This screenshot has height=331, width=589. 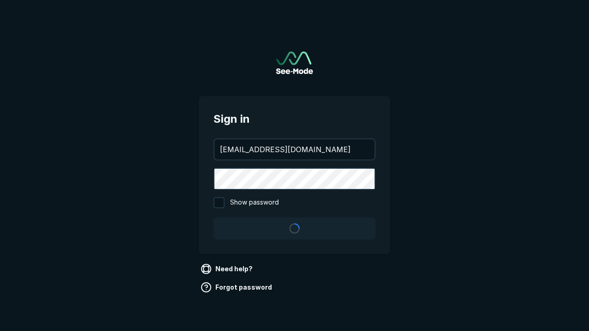 What do you see at coordinates (254, 203) in the screenshot?
I see `span: Show password` at bounding box center [254, 203].